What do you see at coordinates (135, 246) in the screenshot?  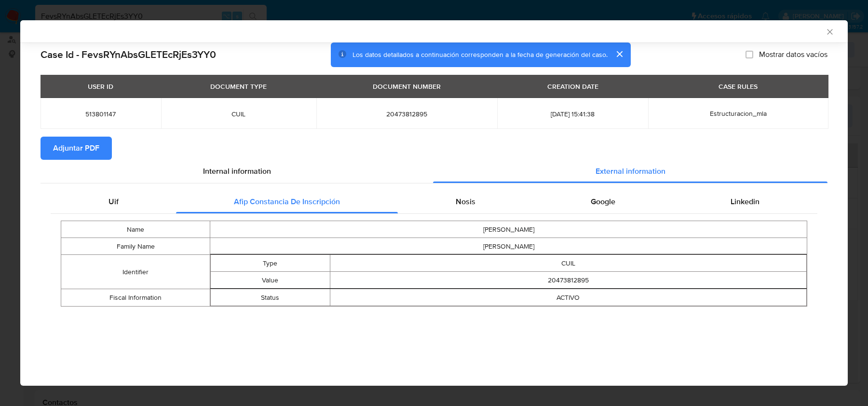 I see `td: Family Name` at bounding box center [135, 246].